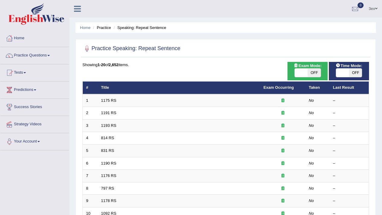  I want to click on a: Predictions, so click(35, 89).